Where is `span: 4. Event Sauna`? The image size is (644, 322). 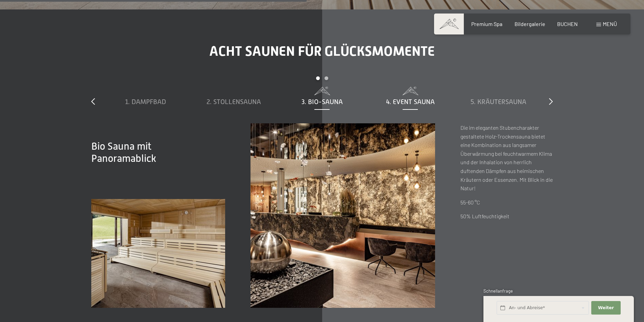 span: 4. Event Sauna is located at coordinates (410, 102).